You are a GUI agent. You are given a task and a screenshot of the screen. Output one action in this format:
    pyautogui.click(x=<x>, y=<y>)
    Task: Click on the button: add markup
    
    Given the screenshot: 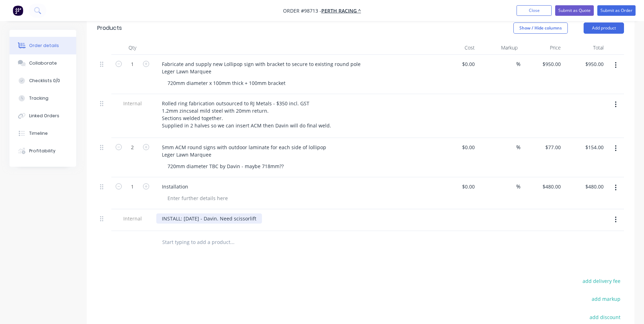 What is the action you would take?
    pyautogui.click(x=605, y=299)
    